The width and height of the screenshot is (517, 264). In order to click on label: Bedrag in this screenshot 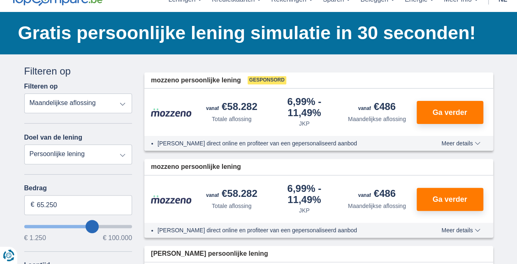, I will do `click(78, 188)`.